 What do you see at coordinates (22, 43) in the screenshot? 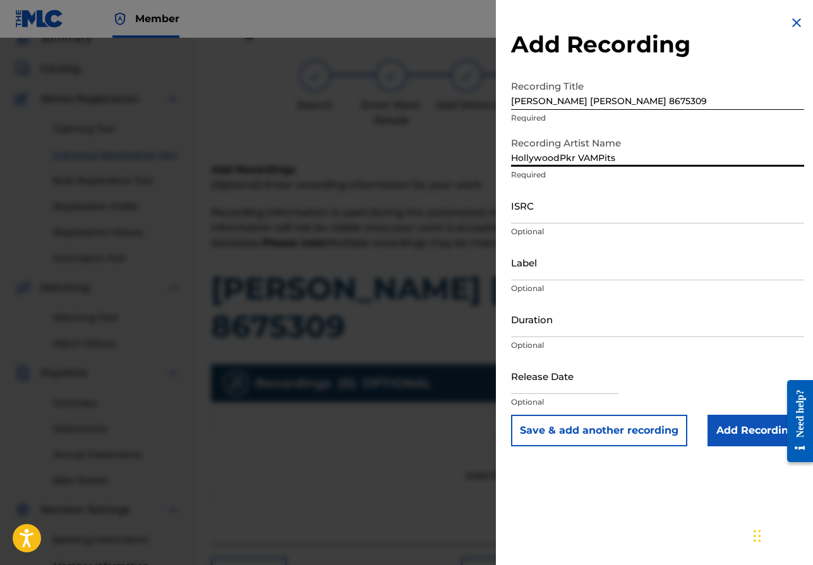
I see `div: Need help?` at bounding box center [22, 43].